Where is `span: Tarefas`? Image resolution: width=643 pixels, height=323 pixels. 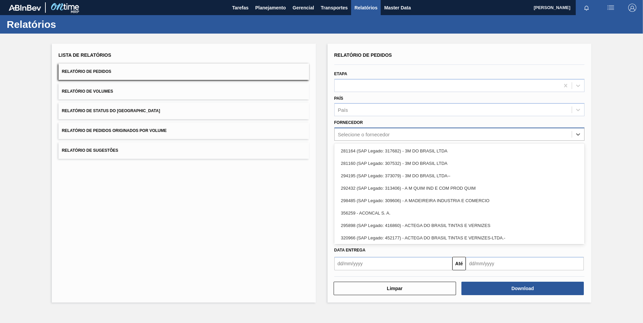
span: Tarefas is located at coordinates (240, 8).